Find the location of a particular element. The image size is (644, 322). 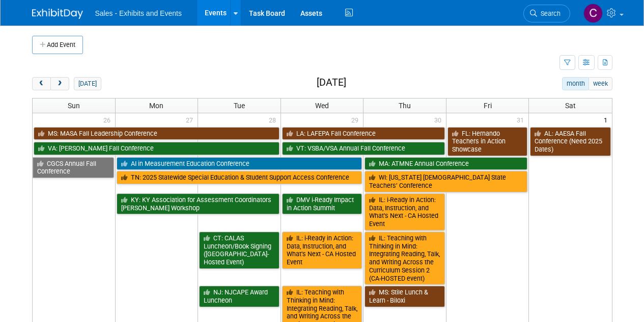

span: 29 is located at coordinates (357, 119).